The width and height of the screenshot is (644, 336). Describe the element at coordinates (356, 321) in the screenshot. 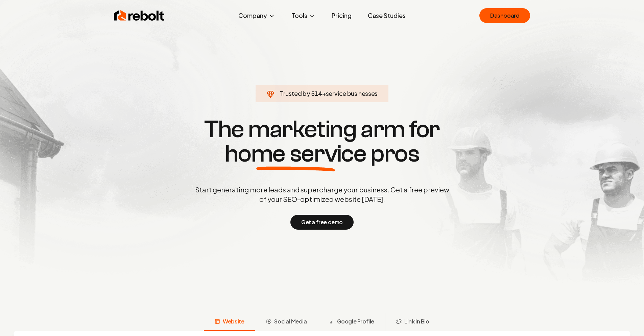

I see `span: Google Profile` at that location.